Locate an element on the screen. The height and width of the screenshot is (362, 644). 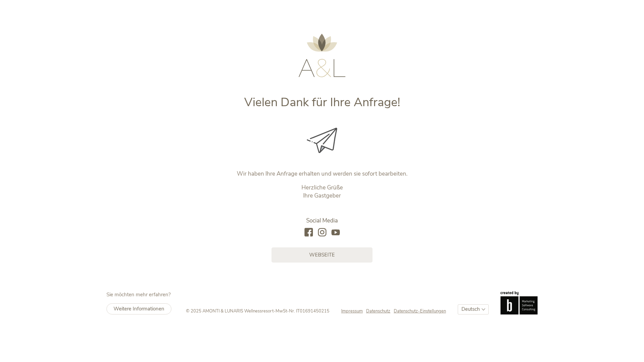
a: Impressum is located at coordinates (354, 311).